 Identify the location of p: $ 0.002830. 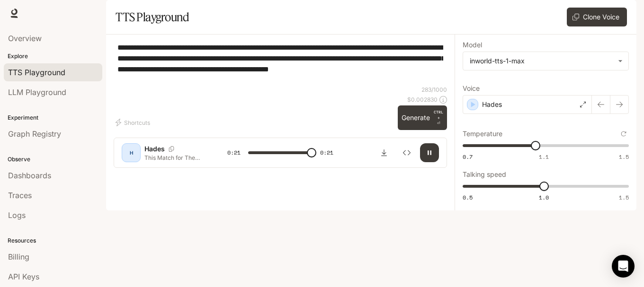
(422, 99).